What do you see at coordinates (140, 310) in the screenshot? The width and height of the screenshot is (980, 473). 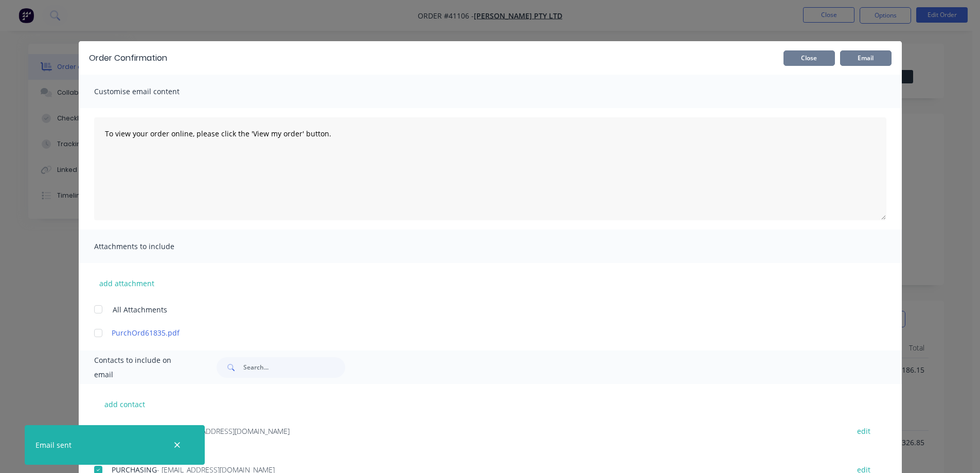 I see `span: All Attachments` at bounding box center [140, 310].